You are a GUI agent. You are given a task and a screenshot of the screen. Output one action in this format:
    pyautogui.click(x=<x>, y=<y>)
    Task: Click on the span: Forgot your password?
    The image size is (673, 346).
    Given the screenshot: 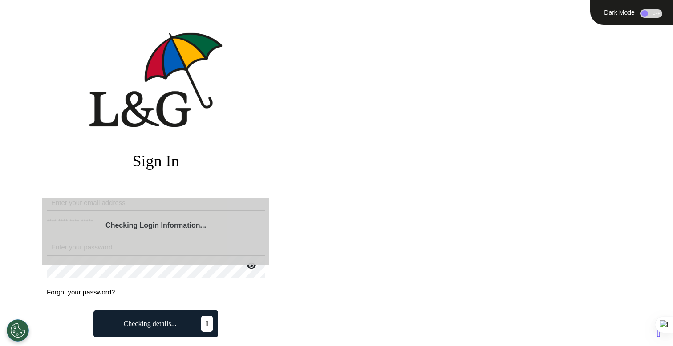 What is the action you would take?
    pyautogui.click(x=81, y=292)
    